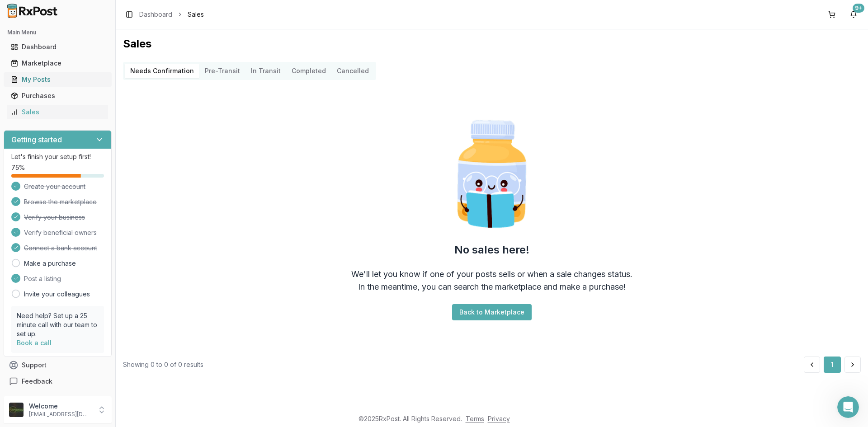 The height and width of the screenshot is (427, 868). What do you see at coordinates (57, 365) in the screenshot?
I see `button: Support` at bounding box center [57, 365].